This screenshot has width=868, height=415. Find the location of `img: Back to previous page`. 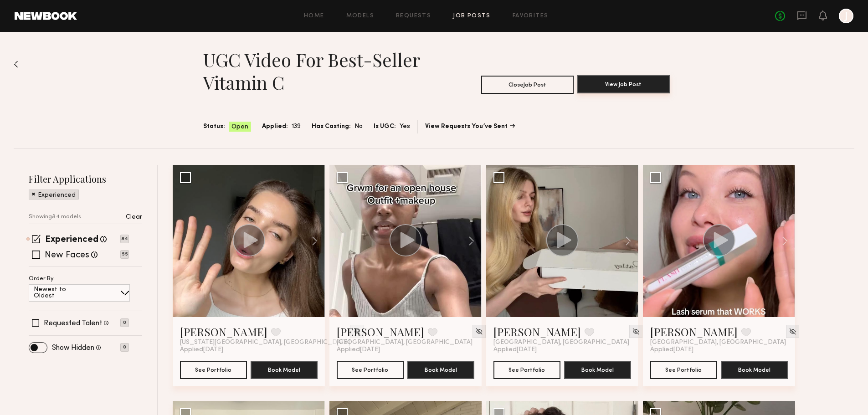

img: Back to previous page is located at coordinates (16, 65).